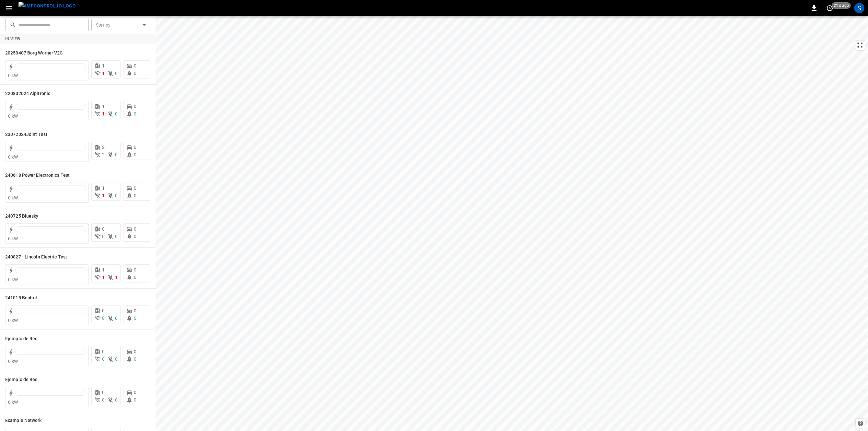  I want to click on h6: 240827 - Lincoln Electric Test, so click(36, 257).